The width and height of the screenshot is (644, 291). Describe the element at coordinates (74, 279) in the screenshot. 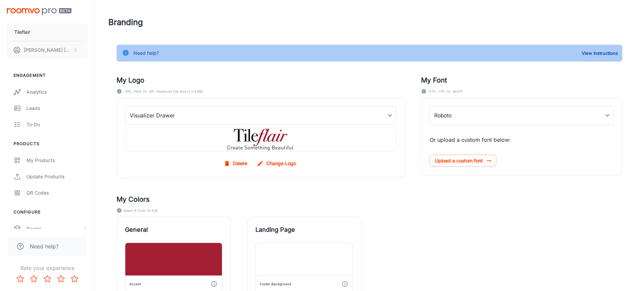

I see `button: Rate 5 star` at that location.